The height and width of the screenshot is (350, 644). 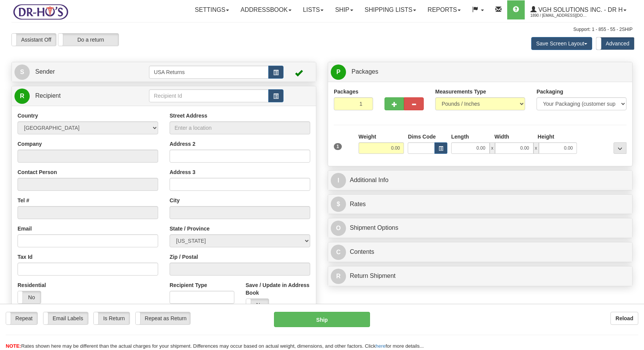 What do you see at coordinates (365, 71) in the screenshot?
I see `span: Packages` at bounding box center [365, 71].